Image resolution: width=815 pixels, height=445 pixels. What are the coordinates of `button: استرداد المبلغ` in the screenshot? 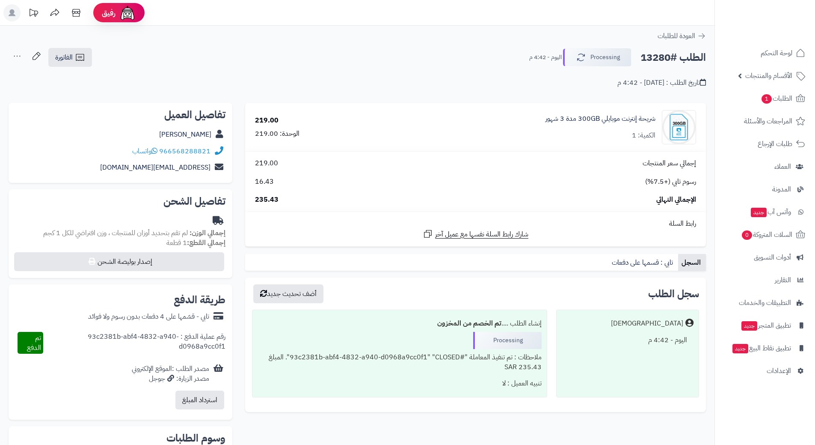 It's located at (200, 400).